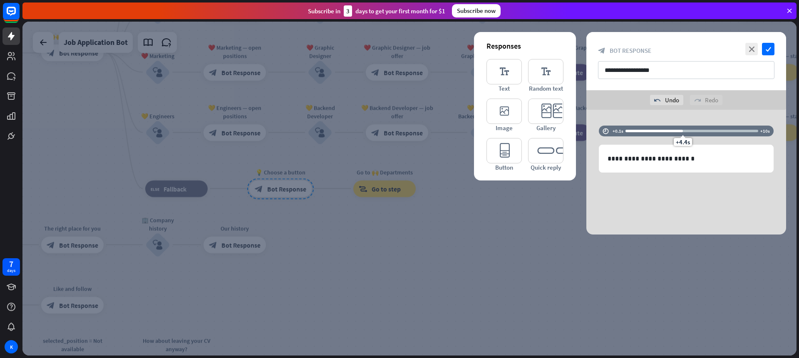  What do you see at coordinates (601, 51) in the screenshot?
I see `i: block_bot_response` at bounding box center [601, 51].